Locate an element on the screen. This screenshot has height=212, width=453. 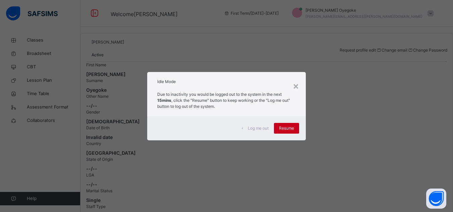
button: Open asap is located at coordinates (436, 199).